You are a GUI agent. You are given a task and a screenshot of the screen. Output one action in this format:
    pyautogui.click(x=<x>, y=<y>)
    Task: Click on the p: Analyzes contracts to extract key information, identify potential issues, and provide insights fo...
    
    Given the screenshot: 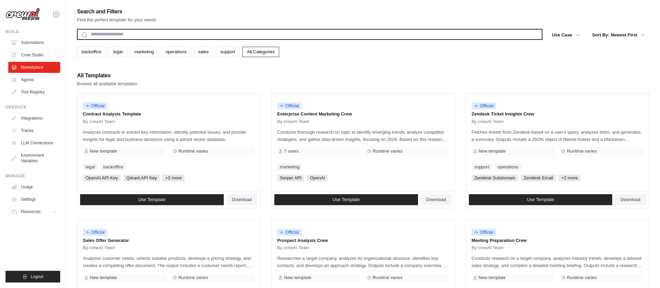 What is the action you would take?
    pyautogui.click(x=169, y=136)
    